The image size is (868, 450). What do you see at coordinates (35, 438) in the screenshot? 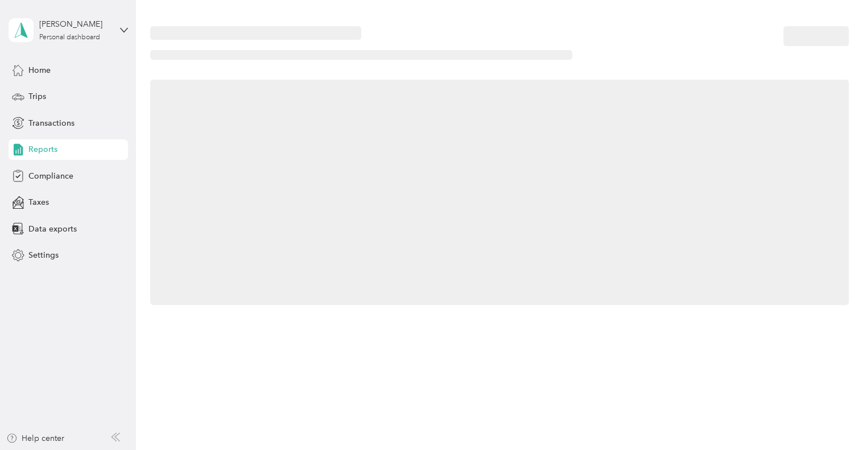
I see `button: Help center` at bounding box center [35, 438].